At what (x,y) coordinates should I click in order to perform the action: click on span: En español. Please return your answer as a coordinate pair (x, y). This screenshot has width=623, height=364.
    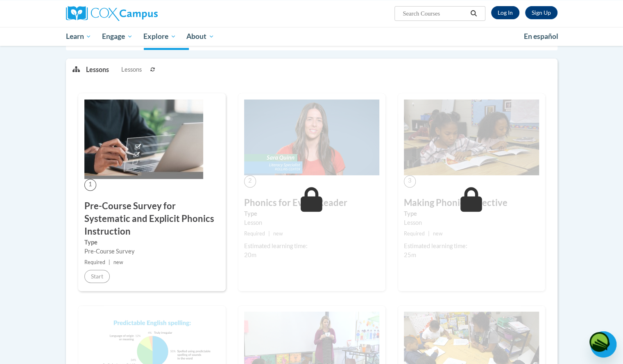
    Looking at the image, I should click on (541, 36).